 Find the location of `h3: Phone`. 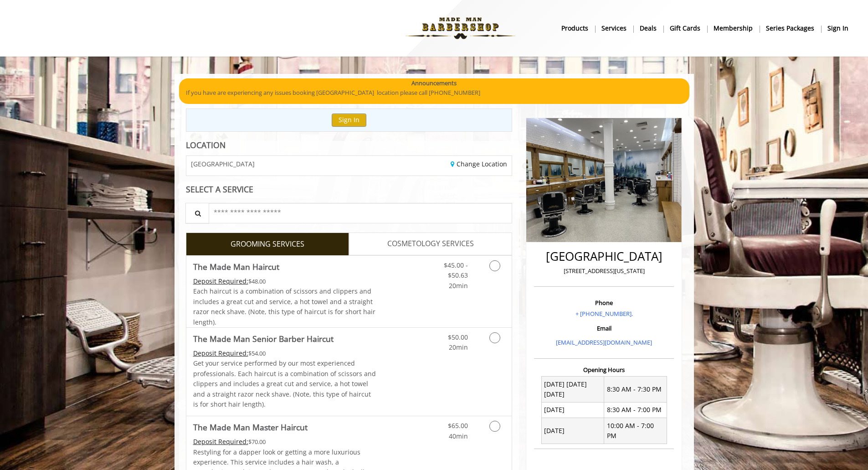

h3: Phone is located at coordinates (603, 303).